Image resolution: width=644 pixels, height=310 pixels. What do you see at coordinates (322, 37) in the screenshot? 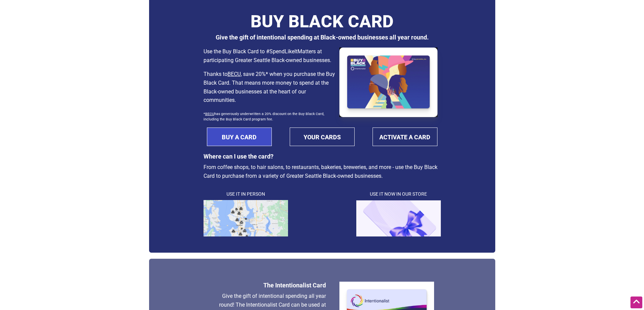
I see `h3: Give the gift of intentional spending at Black-owned businesses all year round.` at bounding box center [322, 37].